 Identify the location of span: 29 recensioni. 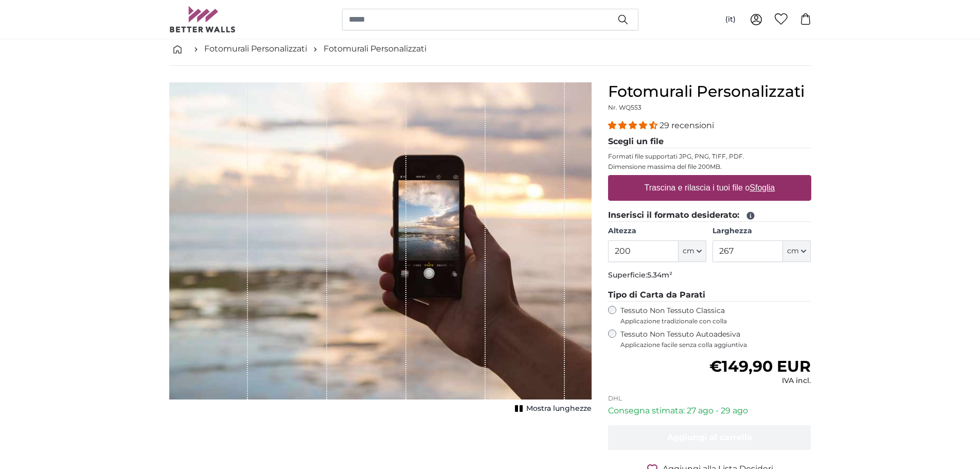
(687, 125).